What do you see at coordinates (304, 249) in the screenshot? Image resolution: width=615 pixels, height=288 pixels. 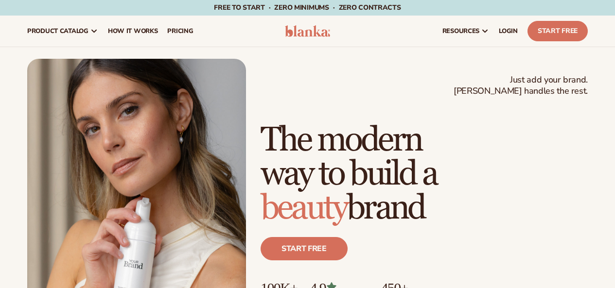 I see `a: Start free` at bounding box center [304, 249].